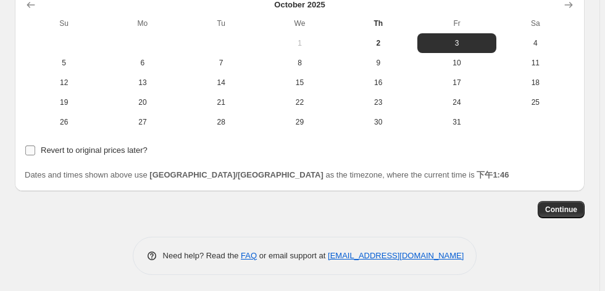 This screenshot has height=291, width=605. I want to click on button: Monday October 27 2025, so click(142, 122).